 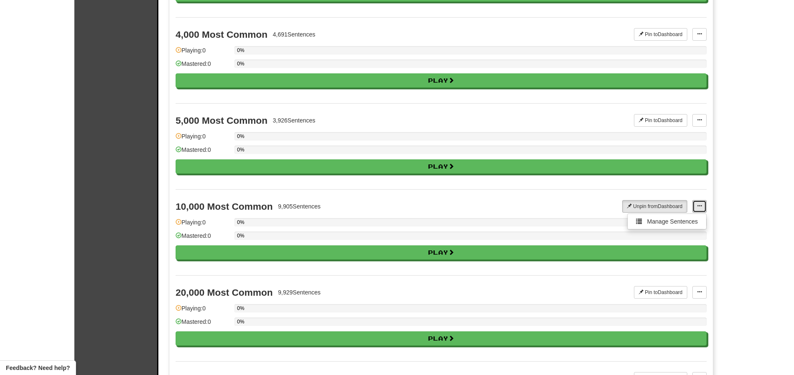 I want to click on button: Unpin fromDashboard, so click(x=654, y=207).